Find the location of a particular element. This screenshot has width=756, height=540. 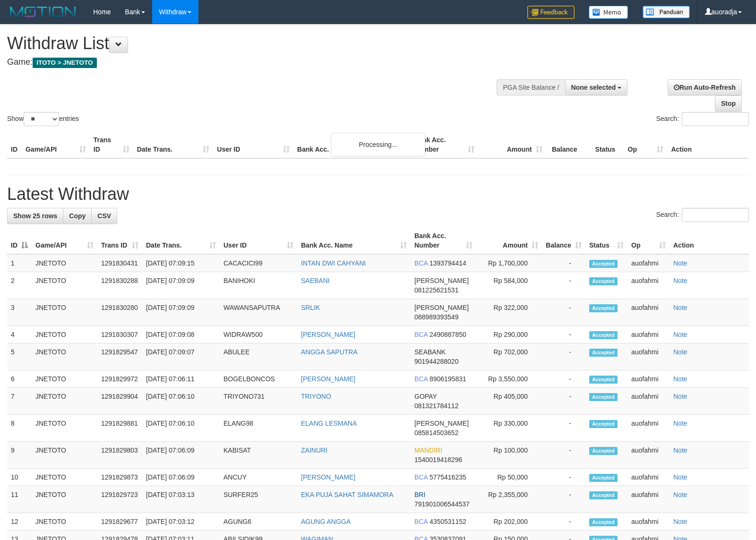

a: ZAINURI is located at coordinates (314, 450).